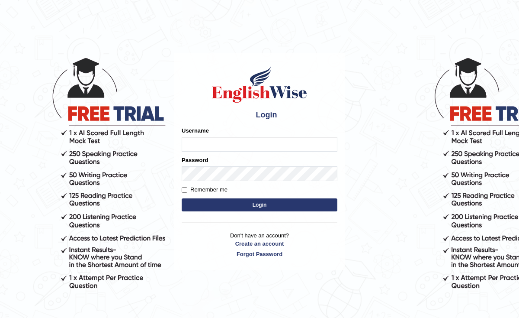  I want to click on label: Remember me, so click(205, 190).